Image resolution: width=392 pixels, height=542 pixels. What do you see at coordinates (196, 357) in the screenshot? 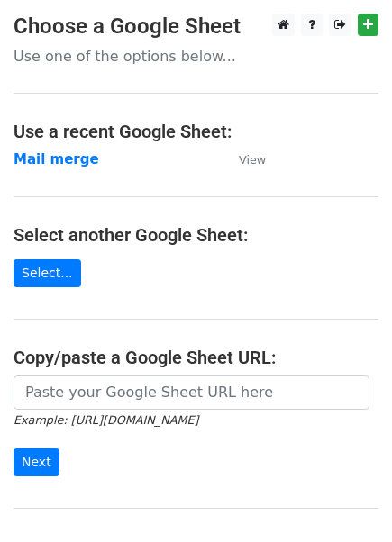
I see `h4: Copy/paste a Google Sheet URL:` at bounding box center [196, 357].